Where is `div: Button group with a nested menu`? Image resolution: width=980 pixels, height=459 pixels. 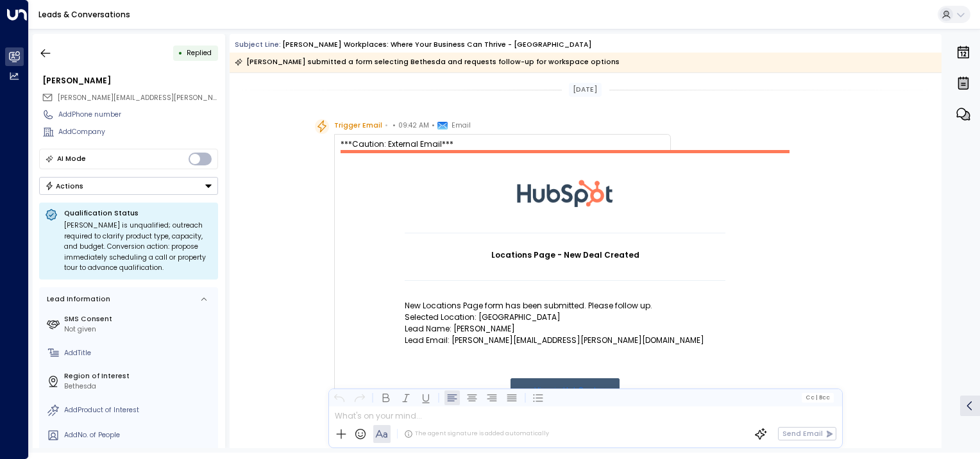
div: Button group with a nested menu is located at coordinates (128, 186).